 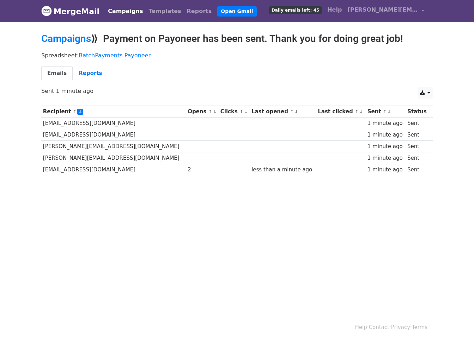 What do you see at coordinates (202, 170) in the screenshot?
I see `div: 2` at bounding box center [202, 170].